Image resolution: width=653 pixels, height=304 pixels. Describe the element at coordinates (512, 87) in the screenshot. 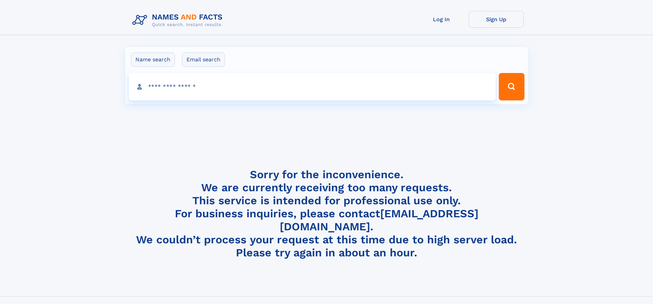

I see `button: Search Button` at that location.